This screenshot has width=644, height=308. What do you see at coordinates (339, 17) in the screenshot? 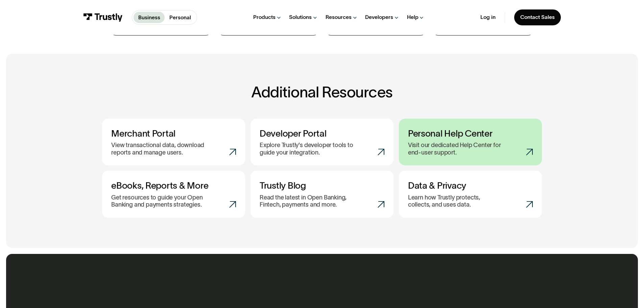
I see `div: Resources` at bounding box center [339, 17].